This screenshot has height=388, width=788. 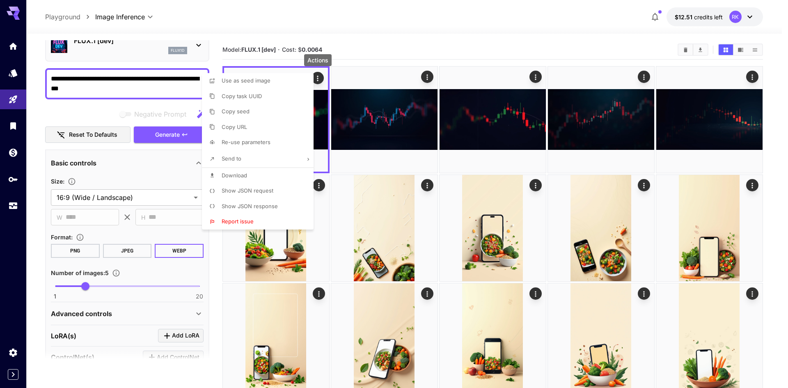 I want to click on span: Download, so click(x=234, y=175).